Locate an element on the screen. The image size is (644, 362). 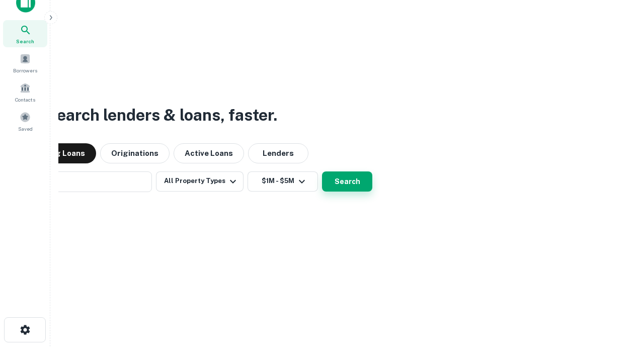
button: $1M - $5M is located at coordinates (283, 181).